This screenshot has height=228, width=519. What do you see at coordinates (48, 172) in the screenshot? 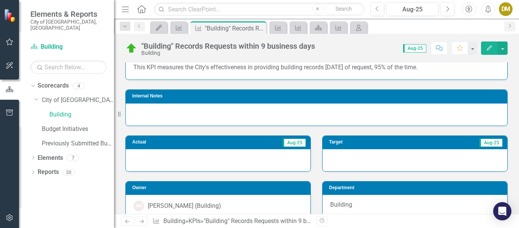
I see `a: Reports` at bounding box center [48, 172].